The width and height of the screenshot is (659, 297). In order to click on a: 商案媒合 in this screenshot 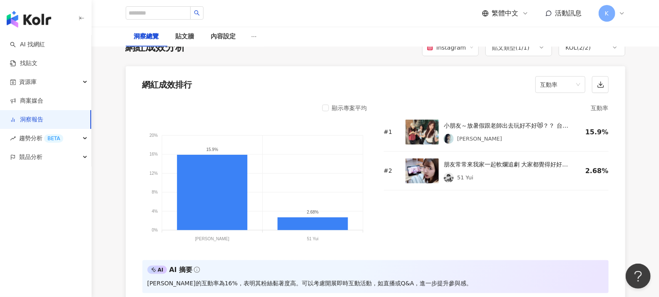, I will do `click(27, 101)`.